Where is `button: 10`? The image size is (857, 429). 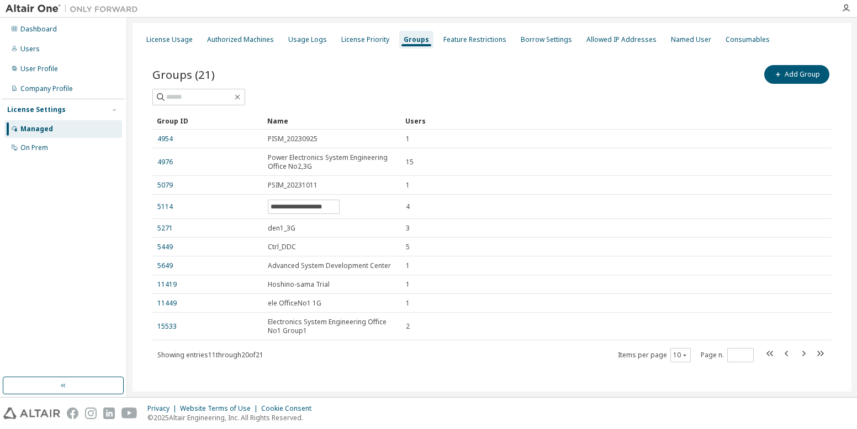 button: 10 is located at coordinates (680, 355).